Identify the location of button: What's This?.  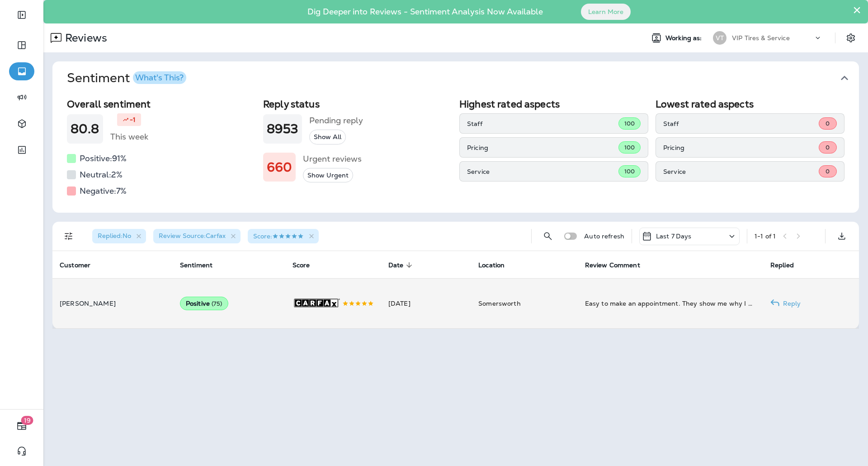
(159, 77).